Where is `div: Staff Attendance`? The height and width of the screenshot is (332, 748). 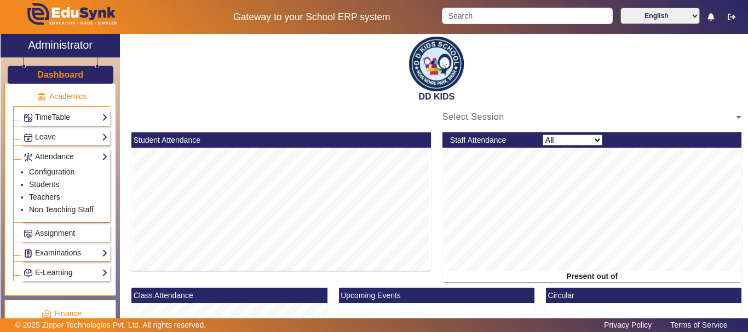
div: Staff Attendance is located at coordinates (490, 140).